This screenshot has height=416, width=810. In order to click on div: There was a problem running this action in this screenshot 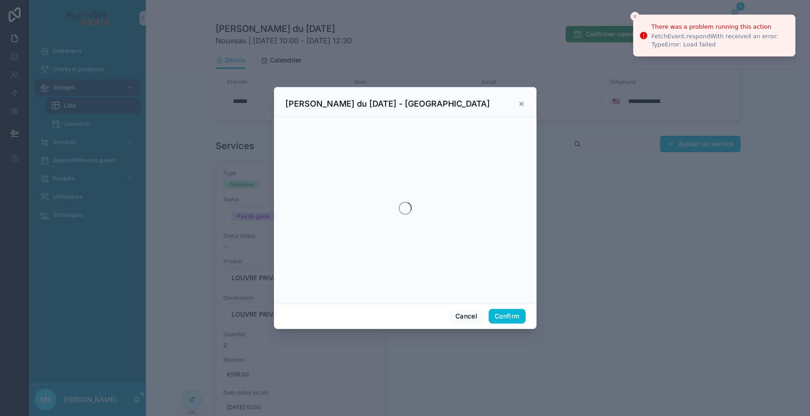, I will do `click(719, 27)`.